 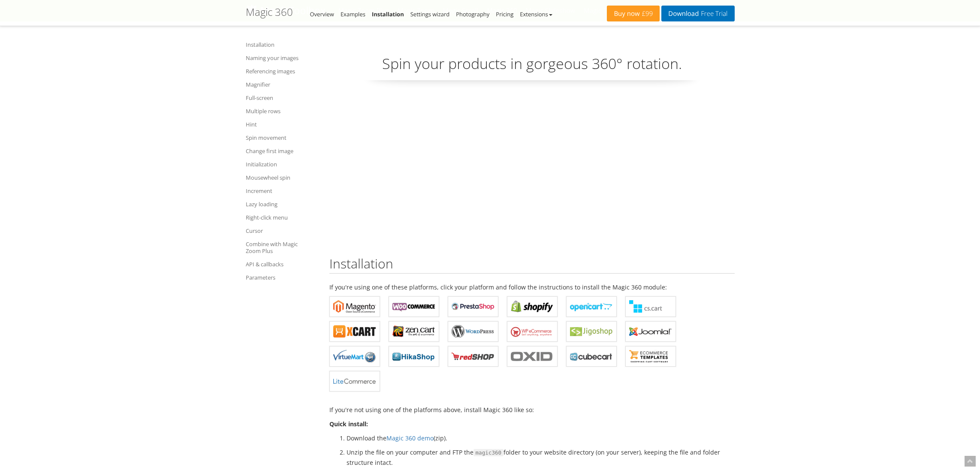 I want to click on a: Lazy loading, so click(x=282, y=204).